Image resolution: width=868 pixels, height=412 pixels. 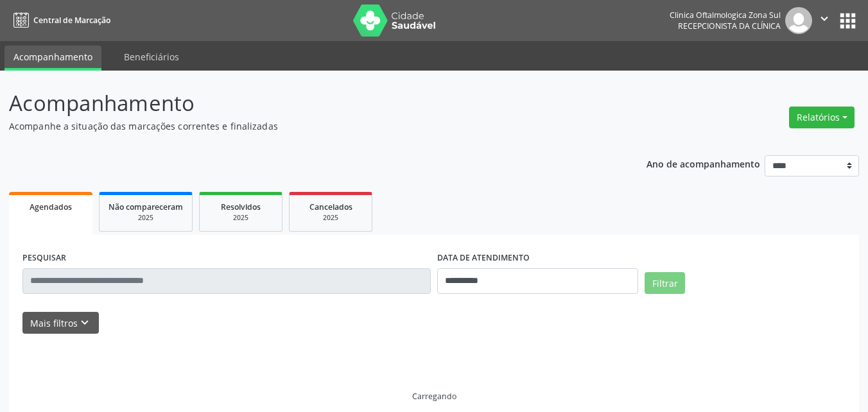 What do you see at coordinates (60, 323) in the screenshot?
I see `button: Mais filtroskeyboard_arrow_down` at bounding box center [60, 323].